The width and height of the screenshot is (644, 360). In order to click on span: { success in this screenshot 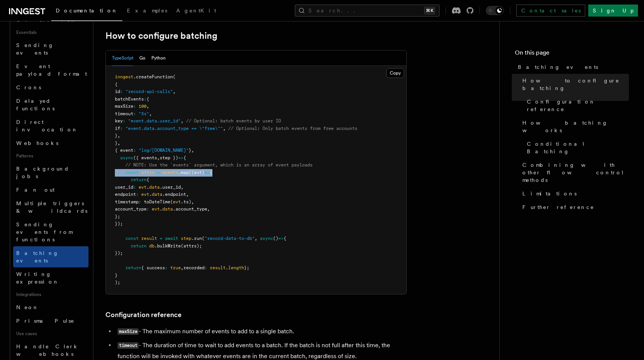, I will do `click(153, 268)`.